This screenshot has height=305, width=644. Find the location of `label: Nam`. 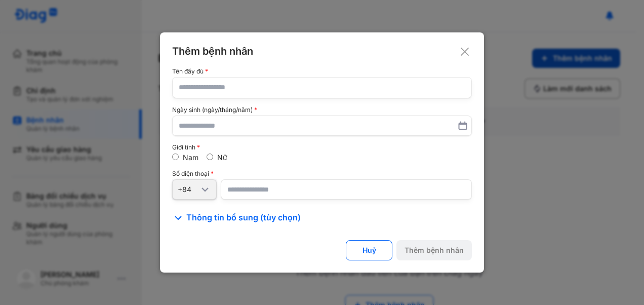

label: Nam is located at coordinates (190, 157).